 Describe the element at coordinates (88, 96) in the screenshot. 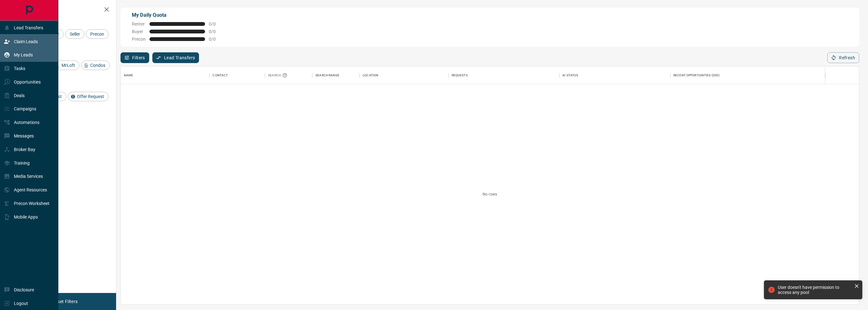

I see `div: Offer Request` at that location.